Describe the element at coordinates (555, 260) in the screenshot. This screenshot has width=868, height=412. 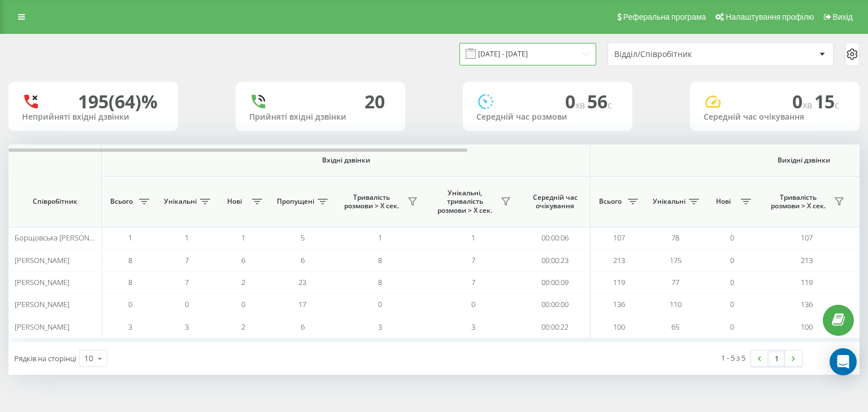
I see `td: 00:00:23` at that location.